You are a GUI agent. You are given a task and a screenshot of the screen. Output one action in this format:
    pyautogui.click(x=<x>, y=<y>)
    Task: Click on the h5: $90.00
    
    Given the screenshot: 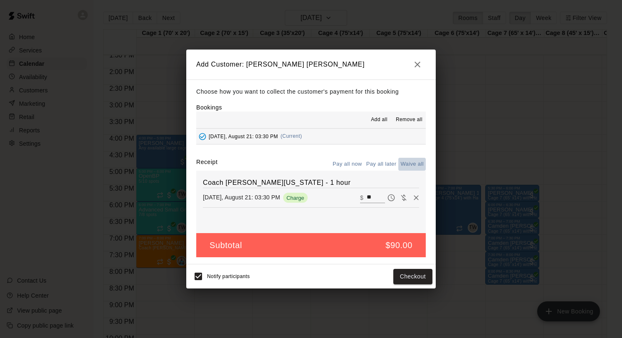 What is the action you would take?
    pyautogui.click(x=399, y=245)
    